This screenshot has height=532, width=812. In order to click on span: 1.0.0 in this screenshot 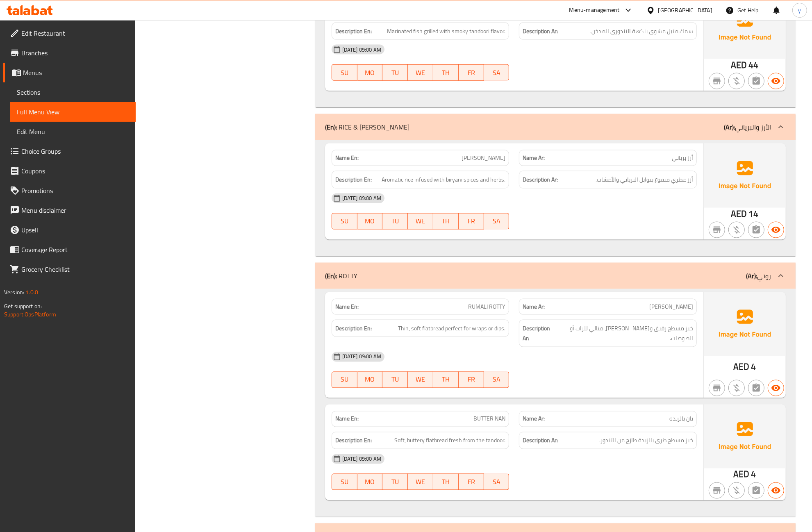, I will do `click(31, 293)`.